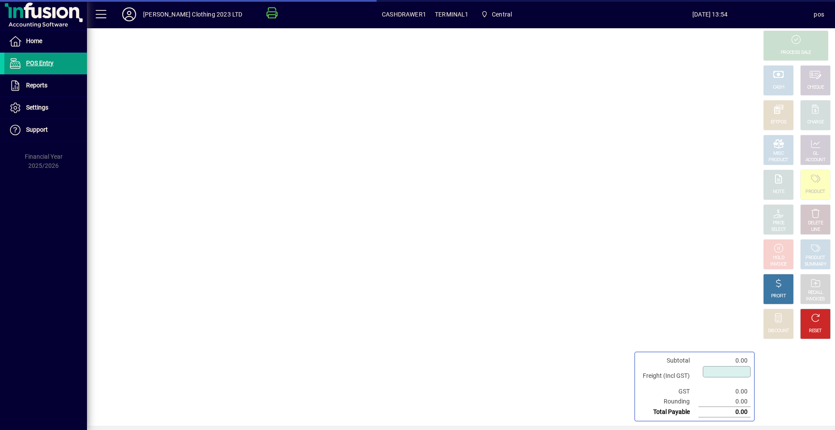  Describe the element at coordinates (778, 192) in the screenshot. I see `div: NOTE` at that location.